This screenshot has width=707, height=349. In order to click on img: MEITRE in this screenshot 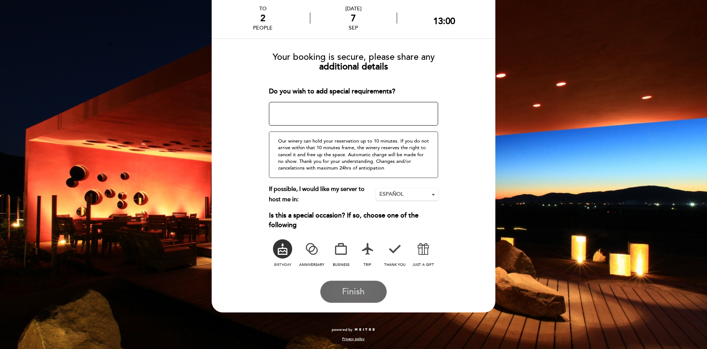, I will do `click(365, 330)`.